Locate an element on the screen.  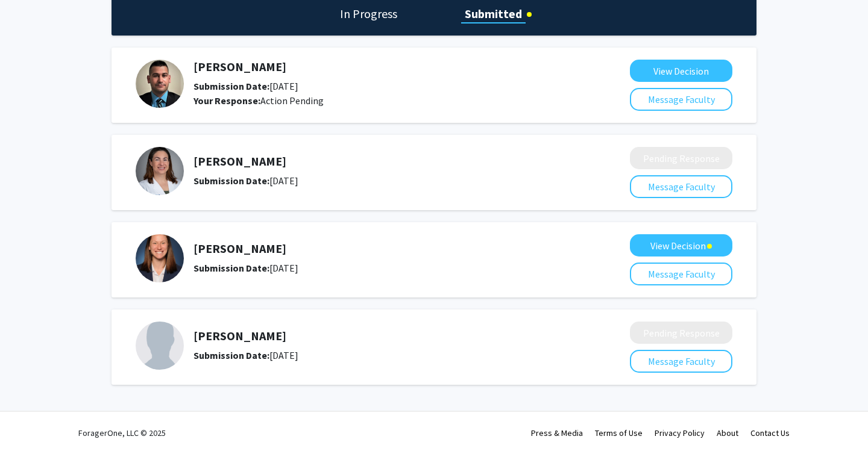
h1: In Progress is located at coordinates (368, 14).